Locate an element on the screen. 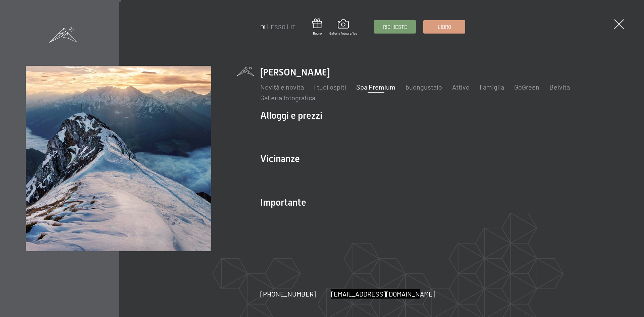  a: Libro is located at coordinates (444, 27).